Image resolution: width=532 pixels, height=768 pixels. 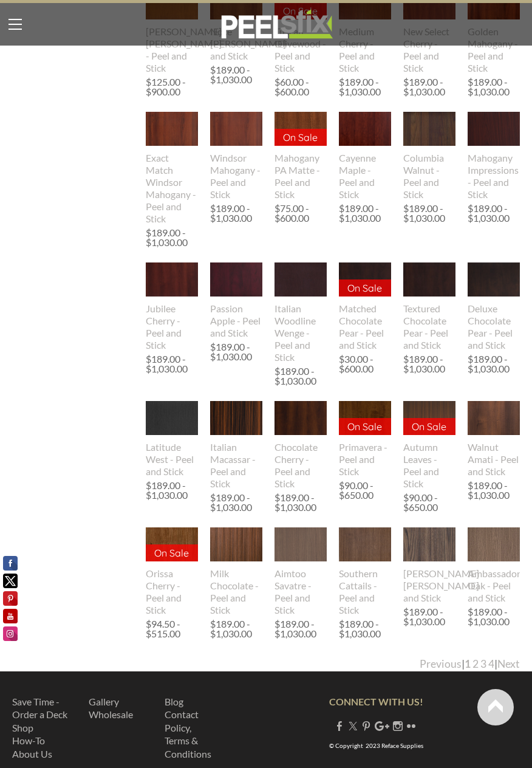 What do you see at coordinates (376, 746) in the screenshot?
I see `font: © Copyright 2023 Reface Supplies` at bounding box center [376, 746].